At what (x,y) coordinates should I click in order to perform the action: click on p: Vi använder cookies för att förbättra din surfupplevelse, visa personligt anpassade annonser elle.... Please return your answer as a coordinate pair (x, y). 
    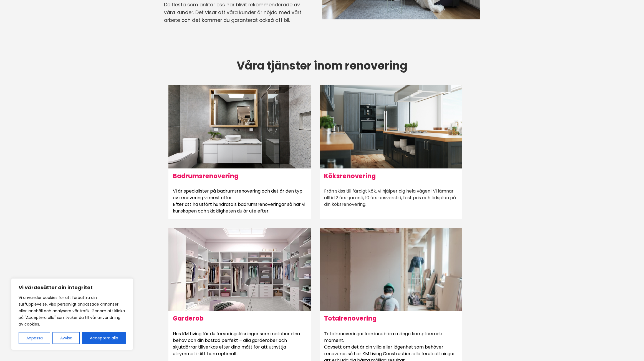
    Looking at the image, I should click on (72, 311).